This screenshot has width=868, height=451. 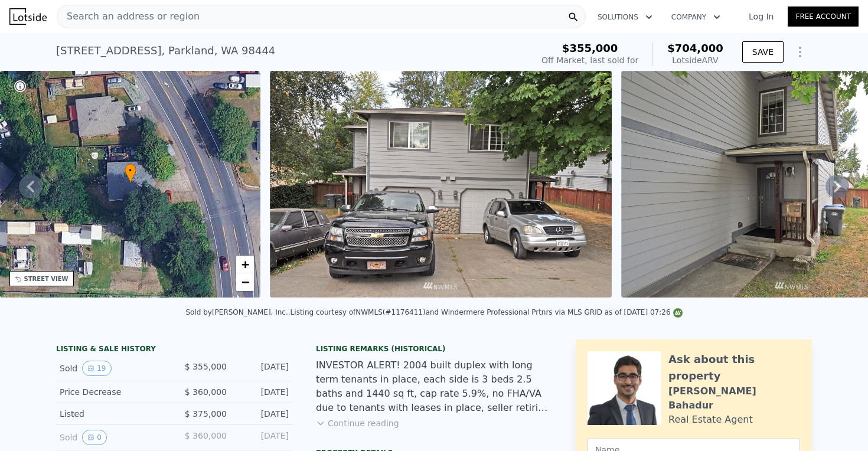 What do you see at coordinates (590, 48) in the screenshot?
I see `span: $355,000` at bounding box center [590, 48].